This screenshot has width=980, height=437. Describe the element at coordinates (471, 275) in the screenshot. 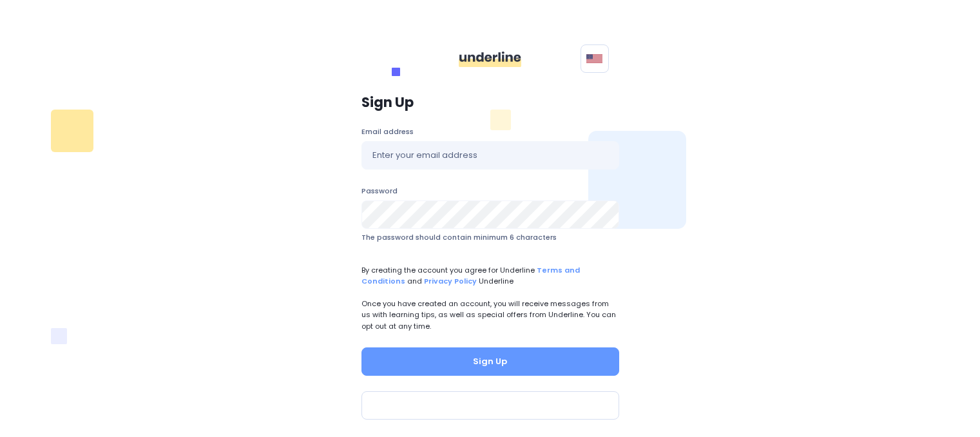

I see `a: Terms and Conditions` at that location.